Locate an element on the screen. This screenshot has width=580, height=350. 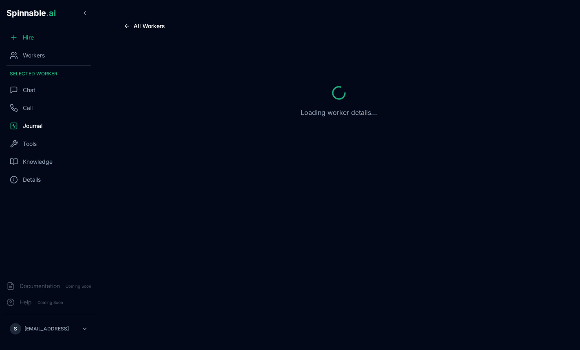
span: Hire is located at coordinates (28, 37).